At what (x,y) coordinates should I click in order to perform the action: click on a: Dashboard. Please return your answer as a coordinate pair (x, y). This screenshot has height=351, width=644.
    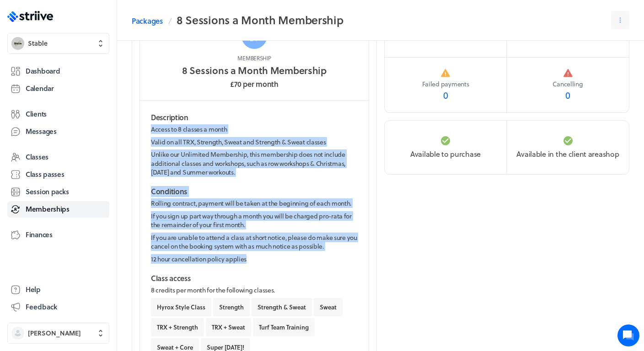
    Looking at the image, I should click on (58, 71).